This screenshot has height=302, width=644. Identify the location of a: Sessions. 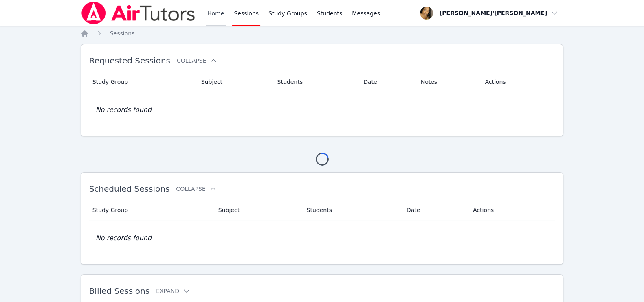
(122, 33).